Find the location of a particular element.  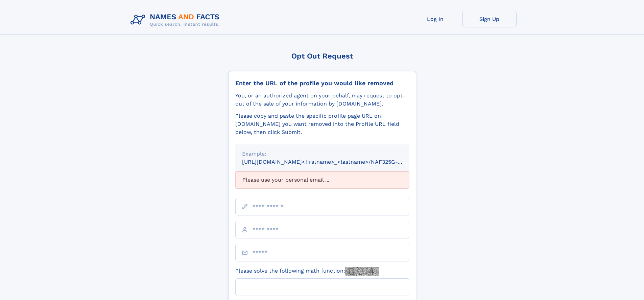

div: Enter the URL of the profile you would like removed is located at coordinates (322, 83).